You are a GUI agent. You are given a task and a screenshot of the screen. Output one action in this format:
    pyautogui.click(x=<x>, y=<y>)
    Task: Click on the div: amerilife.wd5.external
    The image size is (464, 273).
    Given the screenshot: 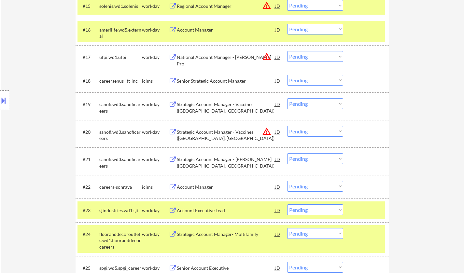 What is the action you would take?
    pyautogui.click(x=121, y=33)
    